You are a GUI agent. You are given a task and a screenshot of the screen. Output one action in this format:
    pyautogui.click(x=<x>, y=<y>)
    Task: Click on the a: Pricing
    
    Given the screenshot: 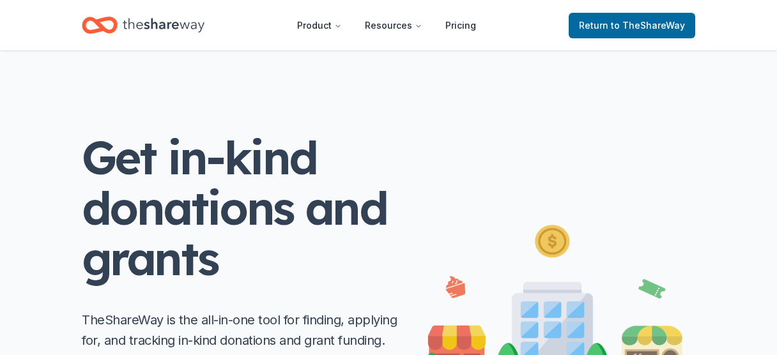 What is the action you would take?
    pyautogui.click(x=461, y=26)
    